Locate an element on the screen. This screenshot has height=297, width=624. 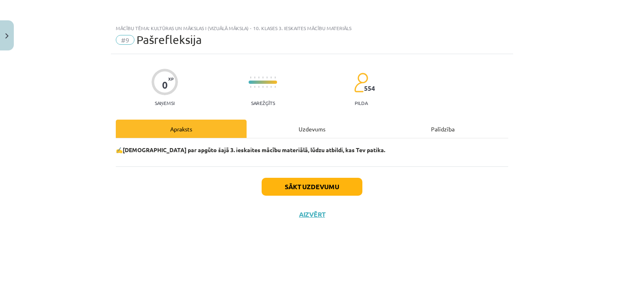
p: Sarežģīts is located at coordinates (263, 103).